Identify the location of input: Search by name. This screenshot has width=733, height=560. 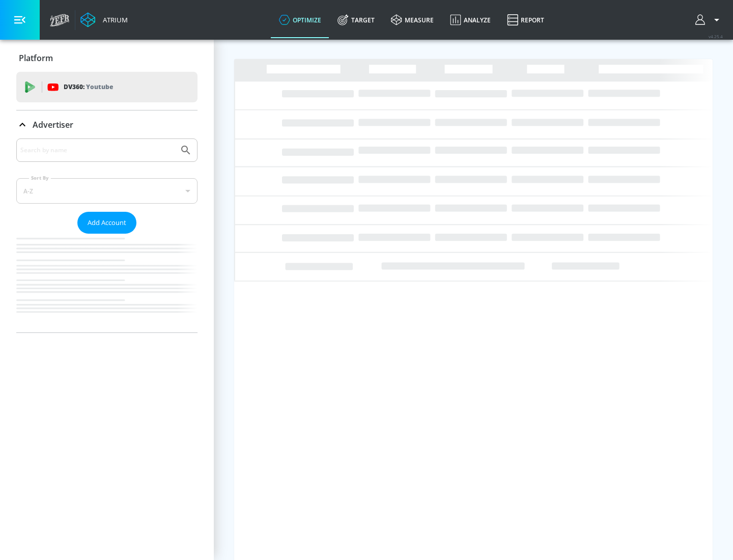
(97, 150).